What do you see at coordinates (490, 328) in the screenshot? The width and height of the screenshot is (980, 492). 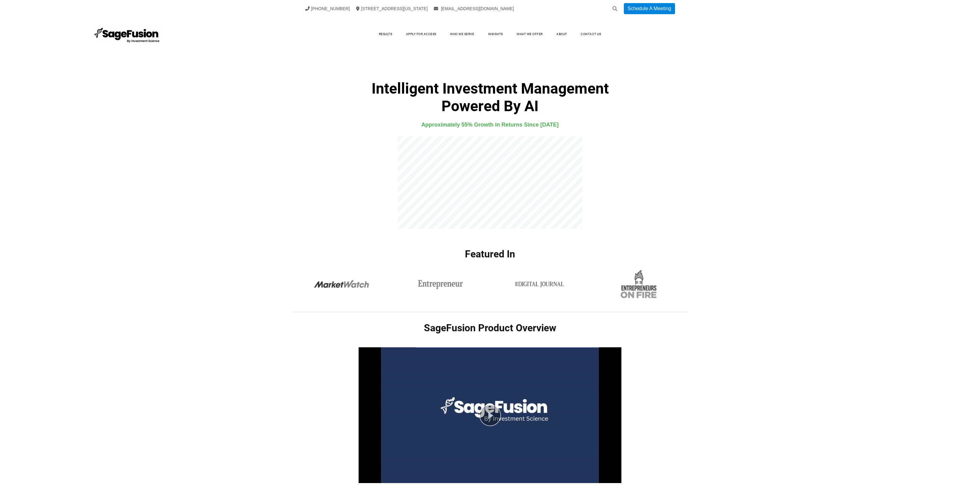 I see `h1: SageFusion Product Overview` at bounding box center [490, 328].